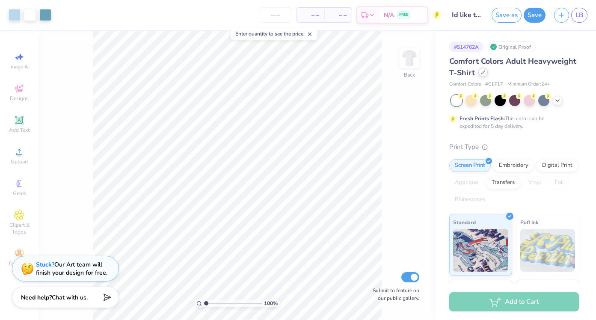 Image resolution: width=596 pixels, height=320 pixels. What do you see at coordinates (512, 122) in the screenshot?
I see `div: This color can be expedited for 5 day delivery.` at bounding box center [512, 122].